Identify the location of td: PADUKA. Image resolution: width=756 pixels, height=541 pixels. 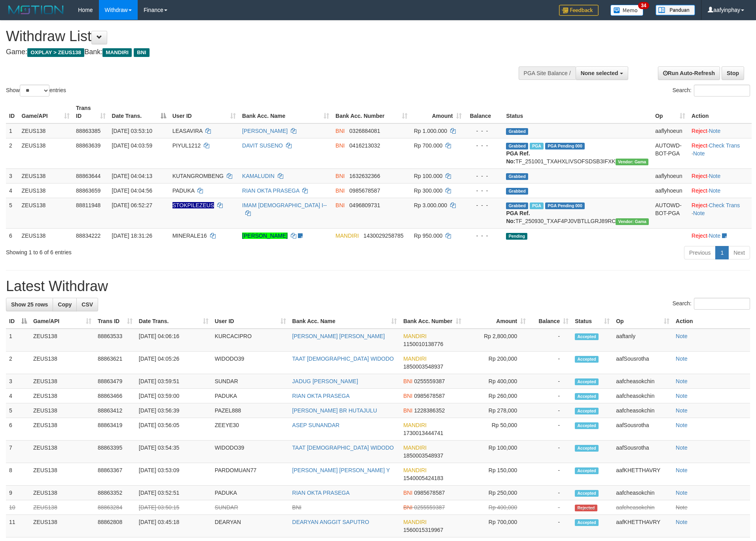
(251, 396).